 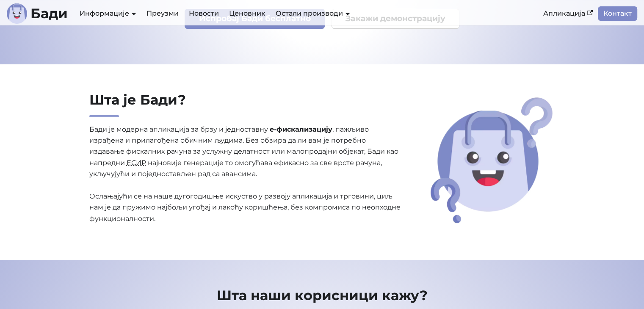 I want to click on a: Остали производи, so click(x=313, y=13).